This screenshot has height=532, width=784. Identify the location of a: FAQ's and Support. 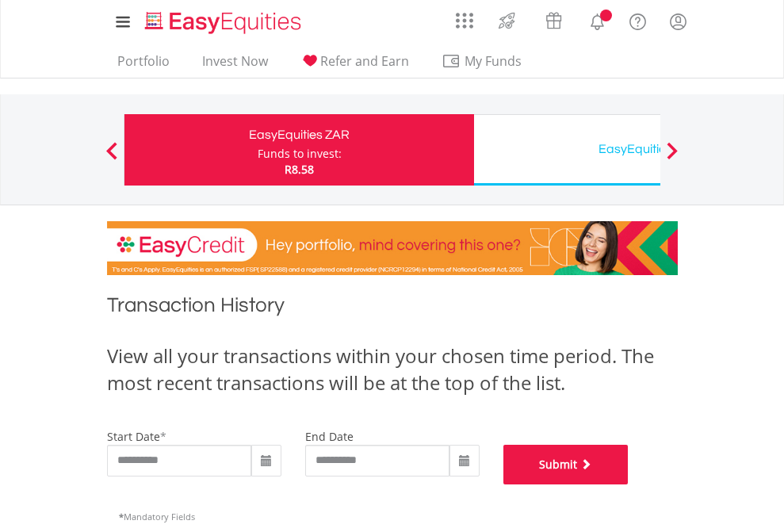
(637, 20).